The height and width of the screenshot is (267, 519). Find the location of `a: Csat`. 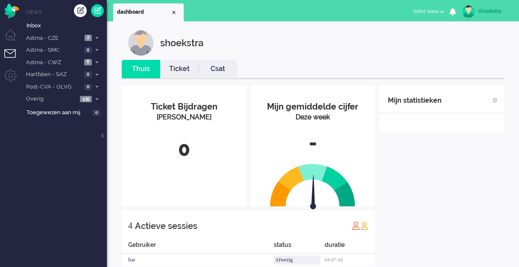

a: Csat is located at coordinates (218, 69).